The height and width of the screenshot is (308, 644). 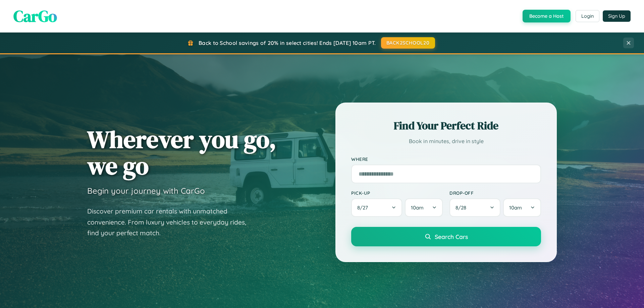 What do you see at coordinates (377, 208) in the screenshot?
I see `button: 8/27` at bounding box center [377, 208].